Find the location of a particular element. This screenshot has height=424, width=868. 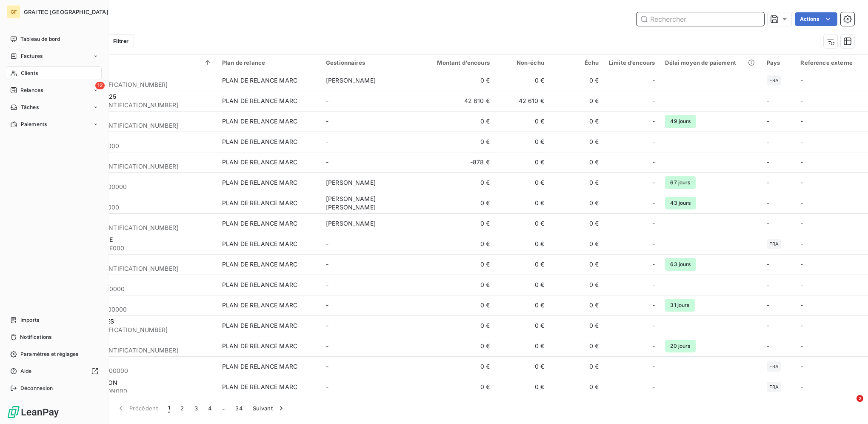

span: 2LPROM00000000000 is located at coordinates (135, 310).